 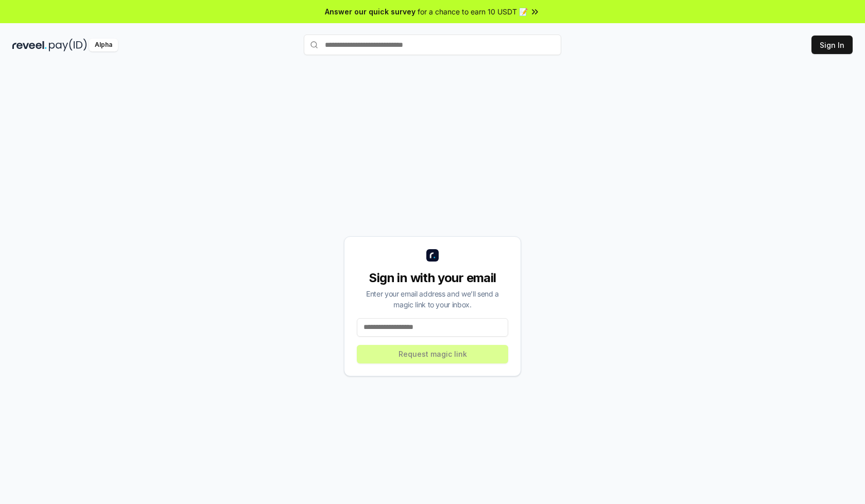 I want to click on div: Alpha, so click(x=104, y=44).